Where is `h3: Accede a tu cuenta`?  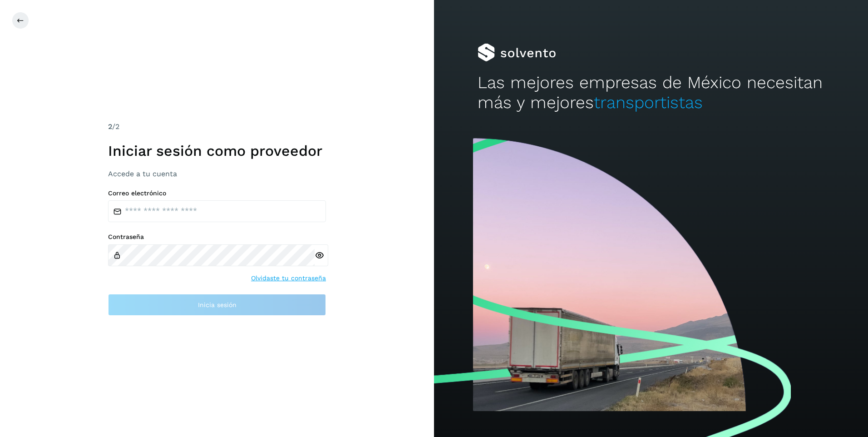
h3: Accede a tu cuenta is located at coordinates (217, 174).